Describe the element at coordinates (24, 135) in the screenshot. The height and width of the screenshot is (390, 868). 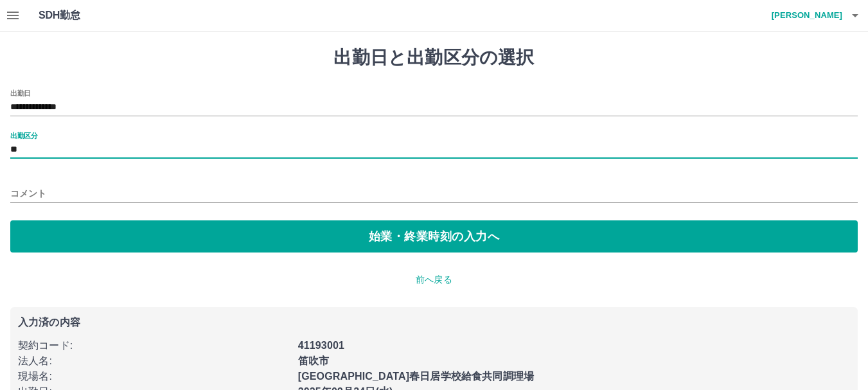
I see `label: 出勤区分` at that location.